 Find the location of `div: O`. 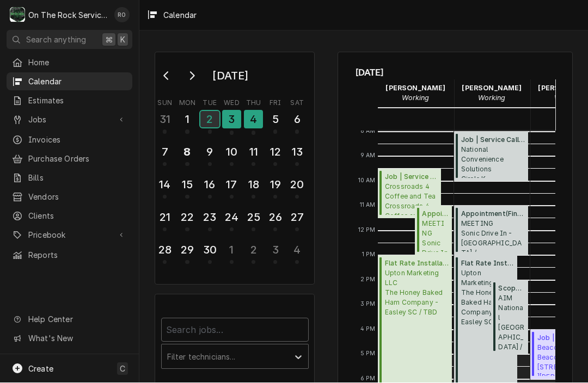

div: O is located at coordinates (17, 15).